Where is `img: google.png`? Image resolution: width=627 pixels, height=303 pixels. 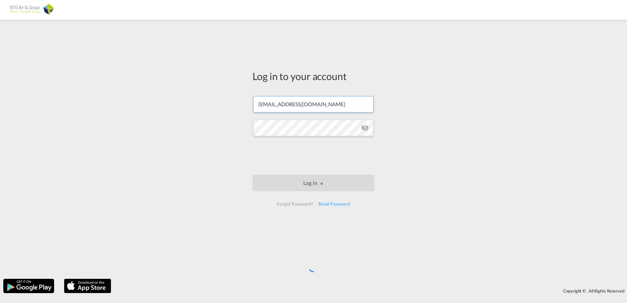 img: google.png is located at coordinates (29, 286).